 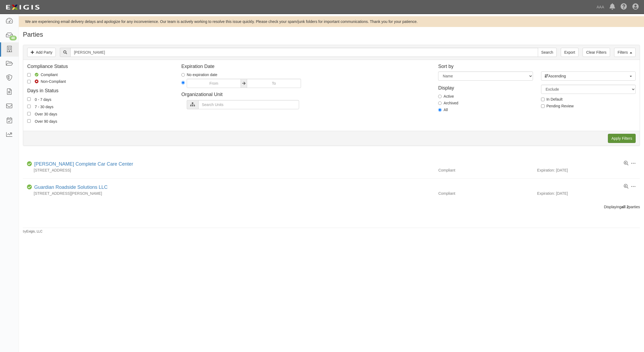 What do you see at coordinates (46, 121) in the screenshot?
I see `div: Over 90 days` at bounding box center [46, 121].